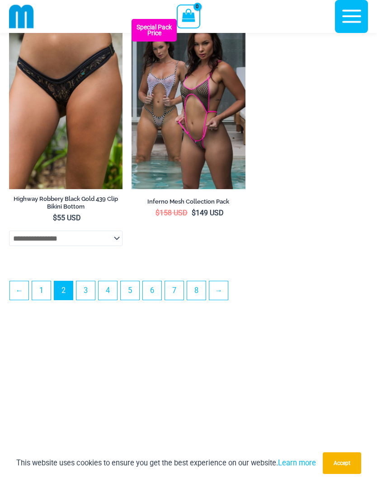 Image resolution: width=377 pixels, height=483 pixels. Describe the element at coordinates (108, 291) in the screenshot. I see `a: Page 4` at that location.